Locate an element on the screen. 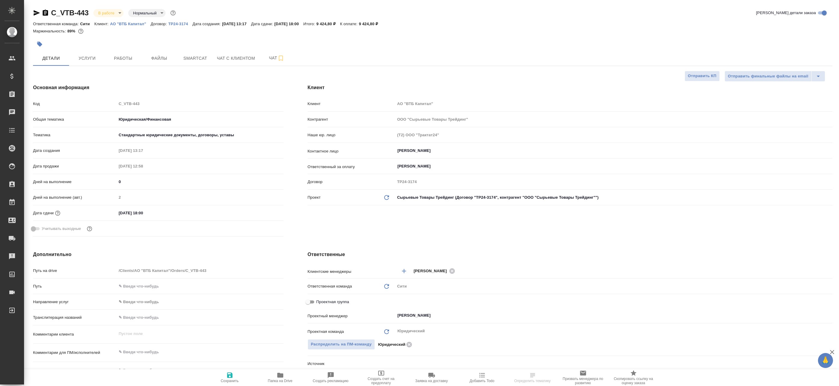  span: Работы is located at coordinates (123, 58).